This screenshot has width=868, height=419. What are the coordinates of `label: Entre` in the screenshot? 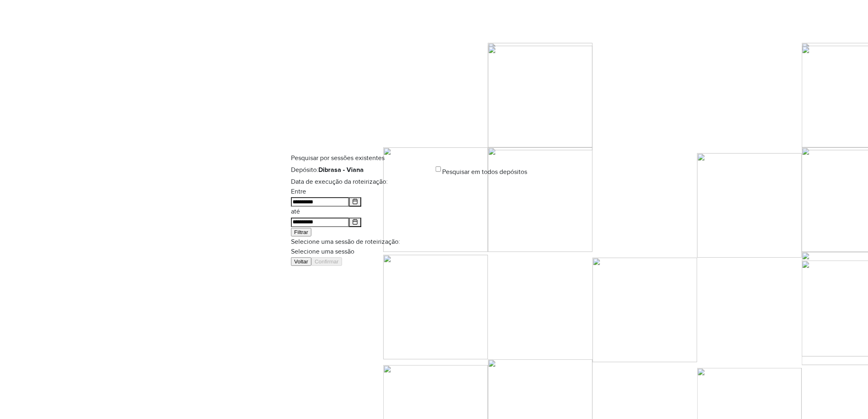 It's located at (298, 191).